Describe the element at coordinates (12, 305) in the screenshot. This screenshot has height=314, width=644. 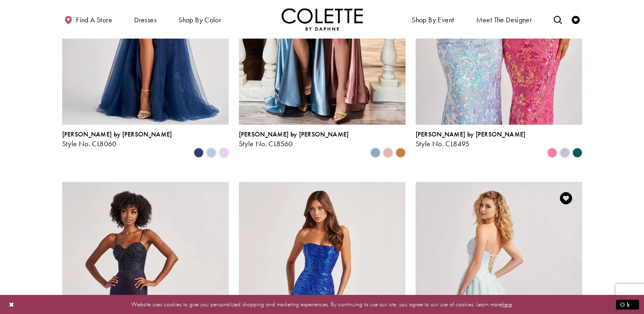
I see `button: Close Dialog` at that location.